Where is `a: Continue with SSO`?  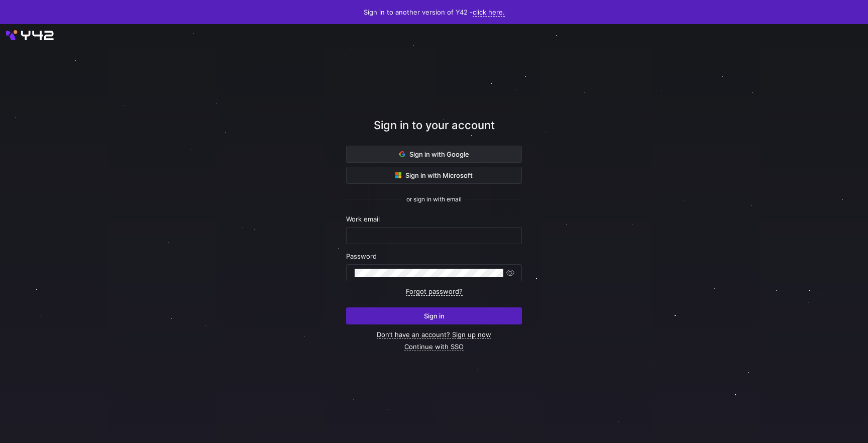 a: Continue with SSO is located at coordinates (434, 347).